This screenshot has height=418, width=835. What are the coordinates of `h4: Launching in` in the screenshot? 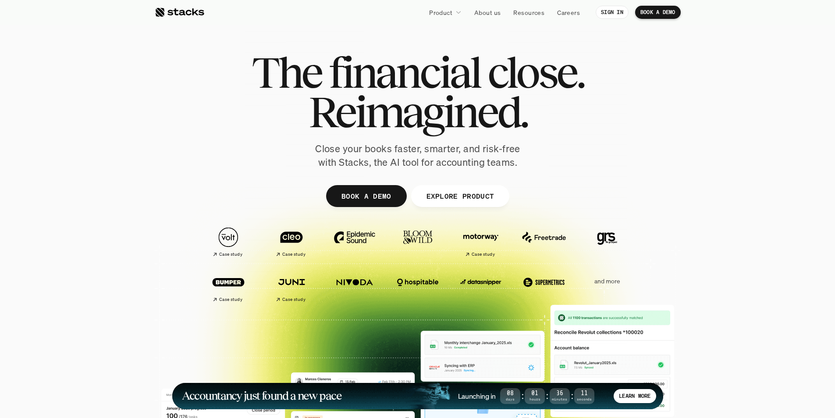 It's located at (477, 396).